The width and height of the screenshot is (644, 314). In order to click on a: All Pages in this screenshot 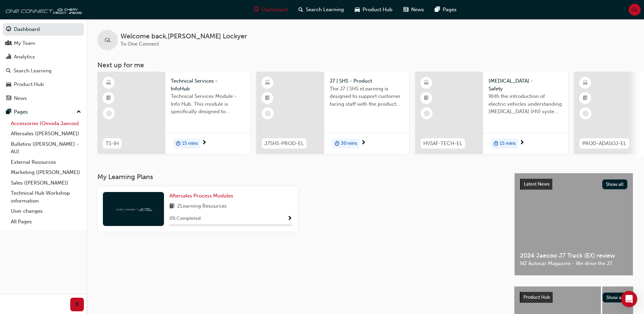, I will do `click(46, 222)`.